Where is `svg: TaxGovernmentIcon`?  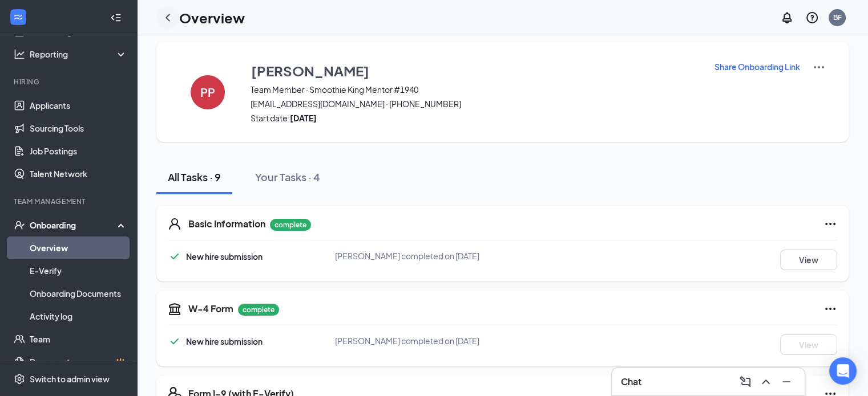
svg: TaxGovernmentIcon is located at coordinates (174, 309).